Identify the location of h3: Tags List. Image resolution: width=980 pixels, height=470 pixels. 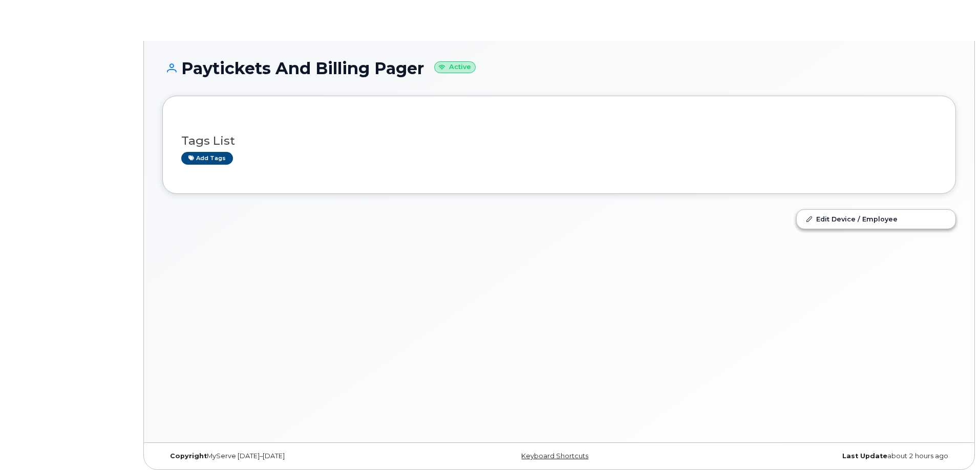
(560, 141).